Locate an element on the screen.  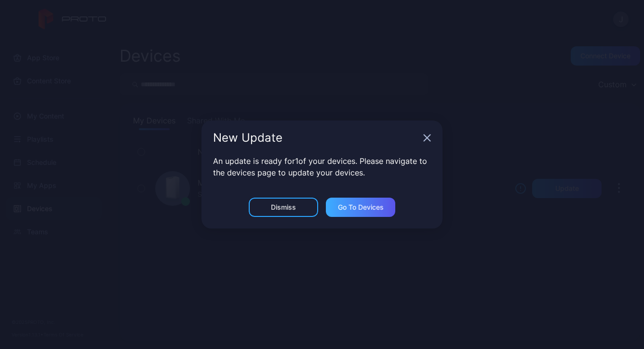
p: An update is ready for 1 of your devices. Please navigate to the devices page to update your devi... is located at coordinates (322, 167).